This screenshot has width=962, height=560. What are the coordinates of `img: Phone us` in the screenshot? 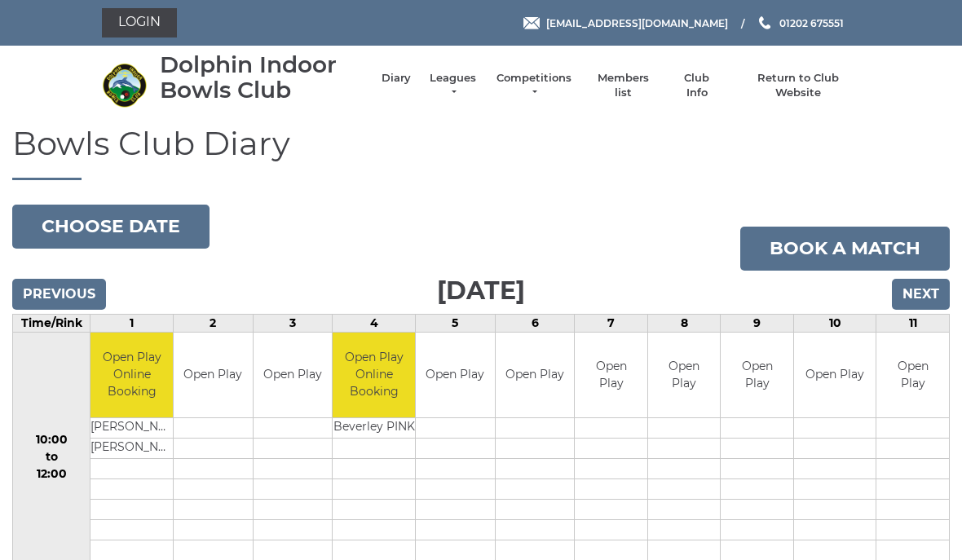 It's located at (765, 23).